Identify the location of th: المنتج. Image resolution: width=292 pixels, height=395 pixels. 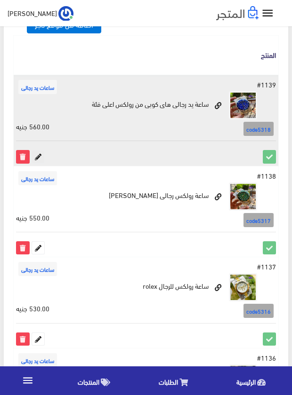
(146, 55).